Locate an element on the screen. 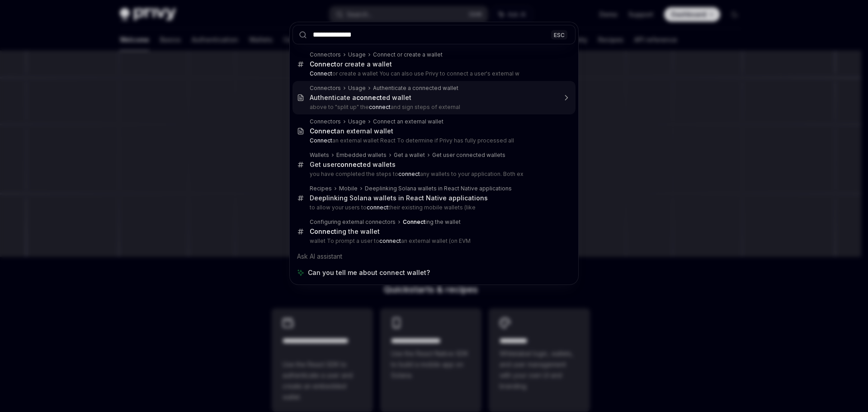 The image size is (868, 412). div: Authenticate a ed wallet is located at coordinates (360, 97).